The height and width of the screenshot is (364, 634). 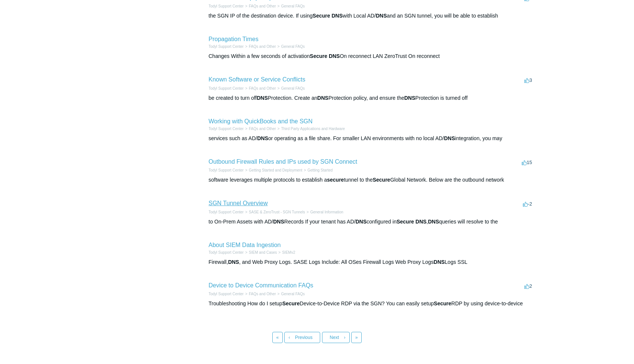 What do you see at coordinates (245, 245) in the screenshot?
I see `a: About SIEM Data Ingestion` at bounding box center [245, 245].